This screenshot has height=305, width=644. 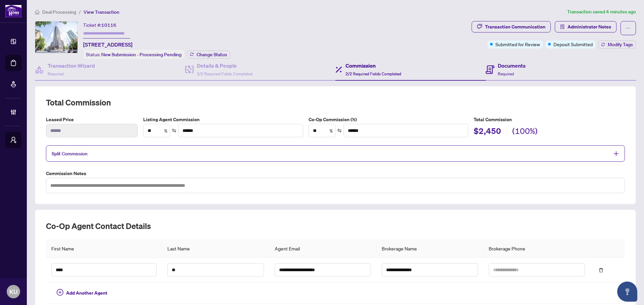 I want to click on th: First Name, so click(x=104, y=248).